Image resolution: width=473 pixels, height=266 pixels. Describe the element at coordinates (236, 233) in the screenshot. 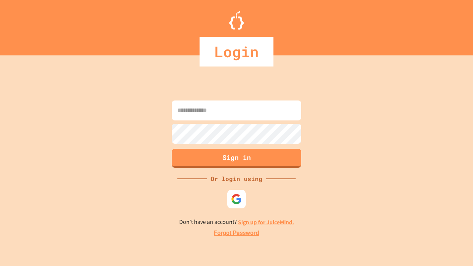

I see `a: Forgot Password` at that location.